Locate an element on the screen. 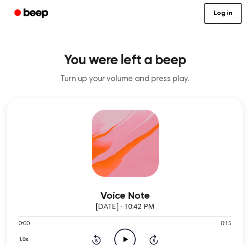  h1: You were left a beep is located at coordinates (125, 60).